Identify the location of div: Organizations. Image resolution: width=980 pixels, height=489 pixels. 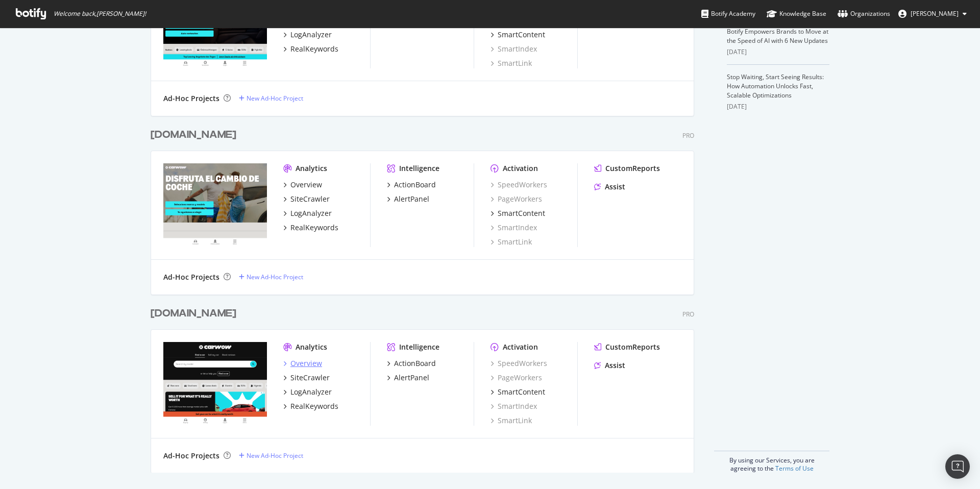
(863, 14).